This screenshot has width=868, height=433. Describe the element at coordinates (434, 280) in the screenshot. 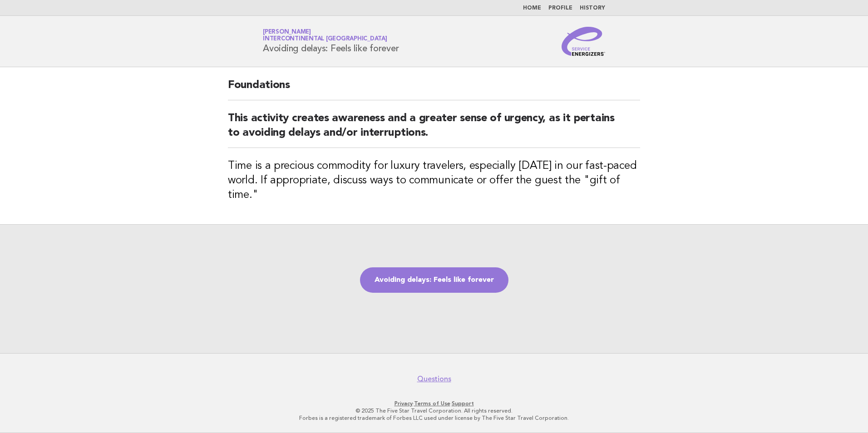

I see `a: Avoiding delays: Feels like forever` at that location.